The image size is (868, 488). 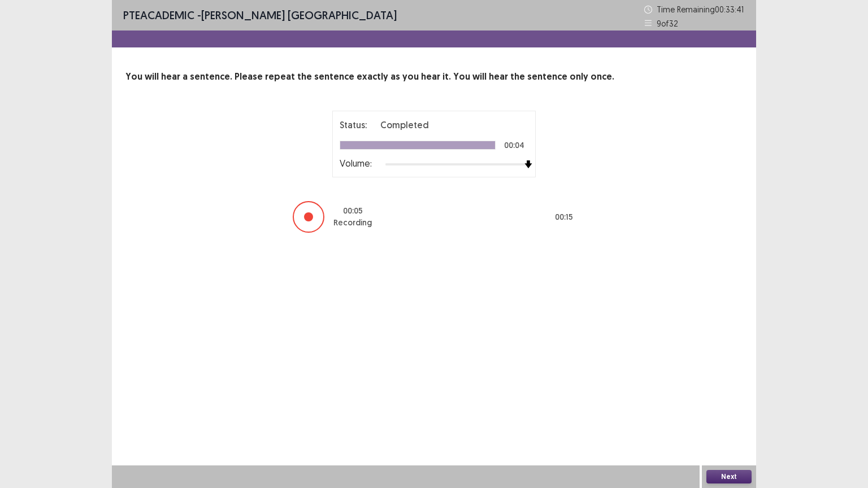 I want to click on p: 00 : 05, so click(x=352, y=211).